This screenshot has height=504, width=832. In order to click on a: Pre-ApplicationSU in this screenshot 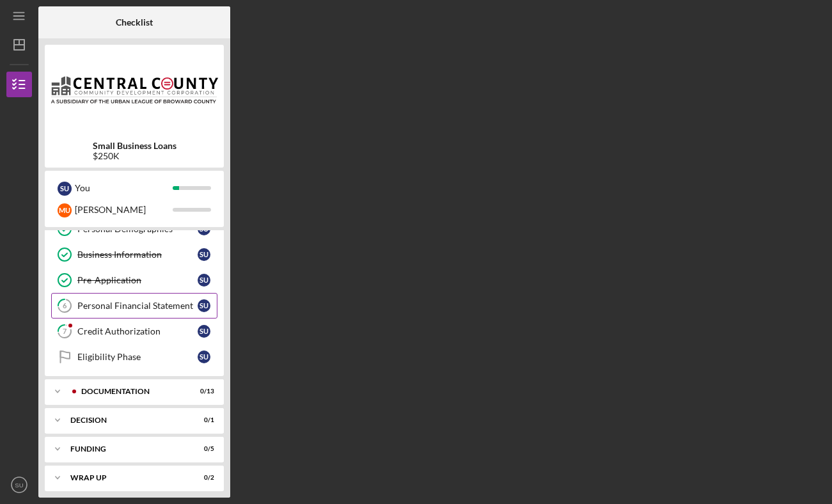, I will do `click(134, 280)`.